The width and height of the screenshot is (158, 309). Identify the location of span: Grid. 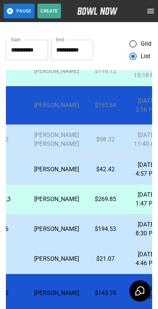
(147, 44).